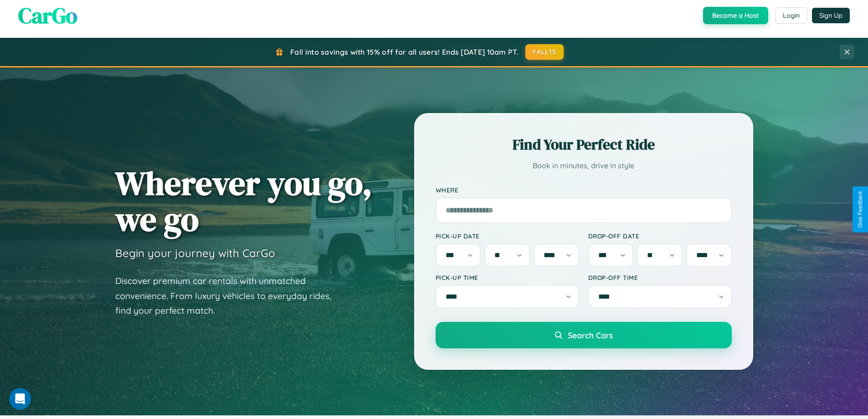 The width and height of the screenshot is (868, 419). I want to click on button: Search Cars, so click(584, 335).